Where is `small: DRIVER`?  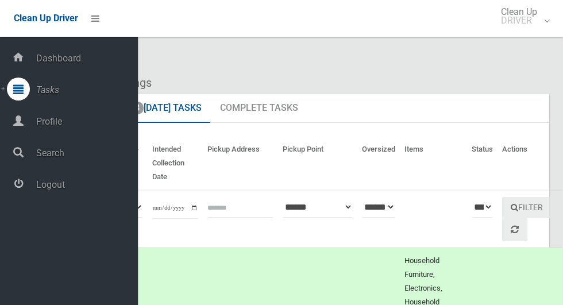 small: DRIVER is located at coordinates (519, 20).